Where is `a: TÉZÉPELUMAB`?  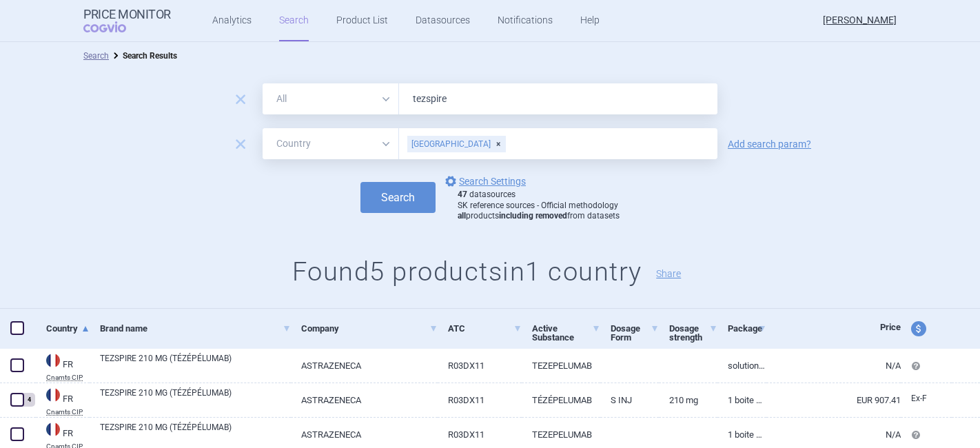 a: TÉZÉPELUMAB is located at coordinates (560, 400).